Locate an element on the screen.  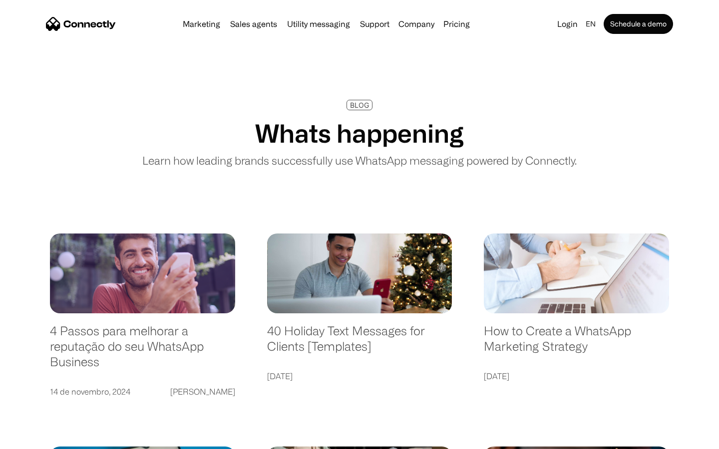
a: Utility messaging is located at coordinates (318, 24).